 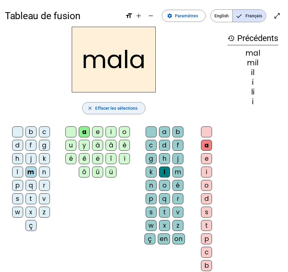 What do you see at coordinates (111, 145) in the screenshot?
I see `div: â` at bounding box center [111, 145].